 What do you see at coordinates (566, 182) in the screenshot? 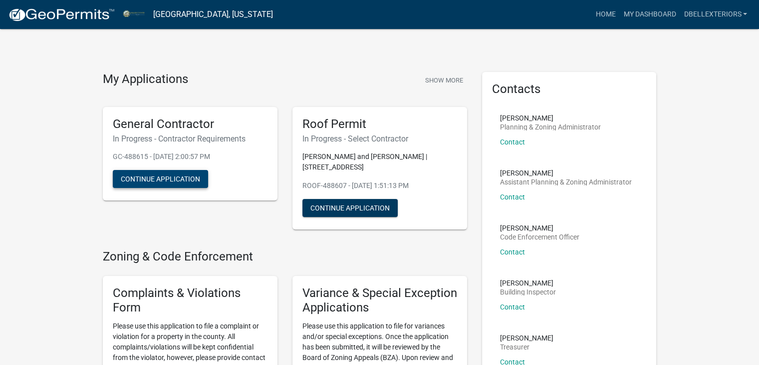
I see `p: Assistant Planning & Zoning Administrator` at bounding box center [566, 182].